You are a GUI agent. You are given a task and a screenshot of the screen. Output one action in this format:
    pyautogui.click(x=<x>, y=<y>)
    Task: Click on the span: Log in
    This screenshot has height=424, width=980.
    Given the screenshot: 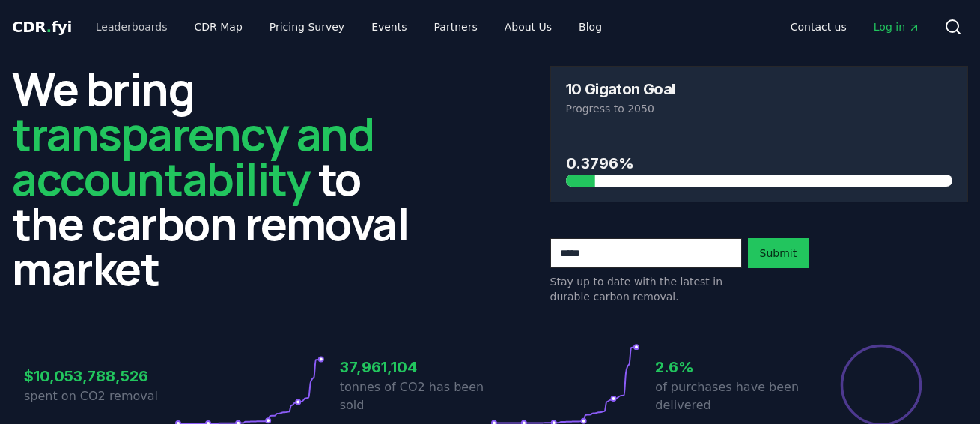 What is the action you would take?
    pyautogui.click(x=897, y=27)
    